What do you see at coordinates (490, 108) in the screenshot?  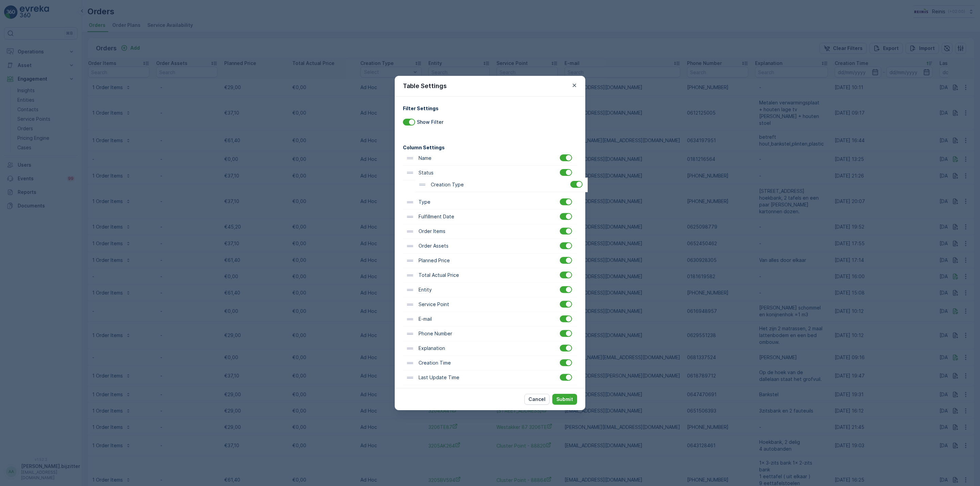 I see `h4: Filter Settings` at bounding box center [490, 108].